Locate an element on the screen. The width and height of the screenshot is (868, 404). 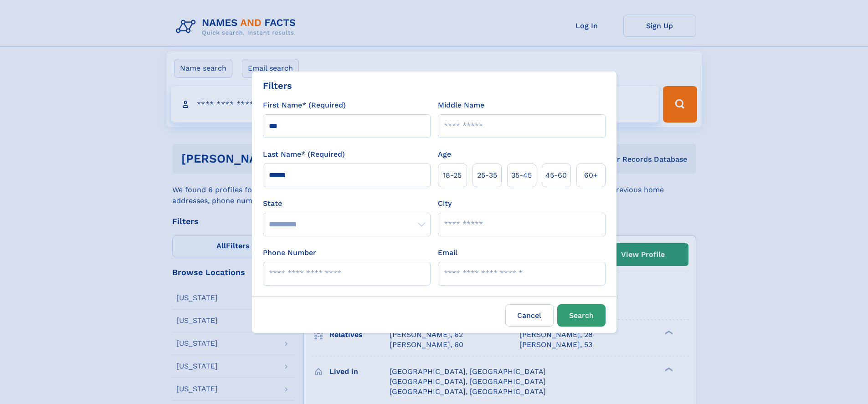
label: City is located at coordinates (444, 204).